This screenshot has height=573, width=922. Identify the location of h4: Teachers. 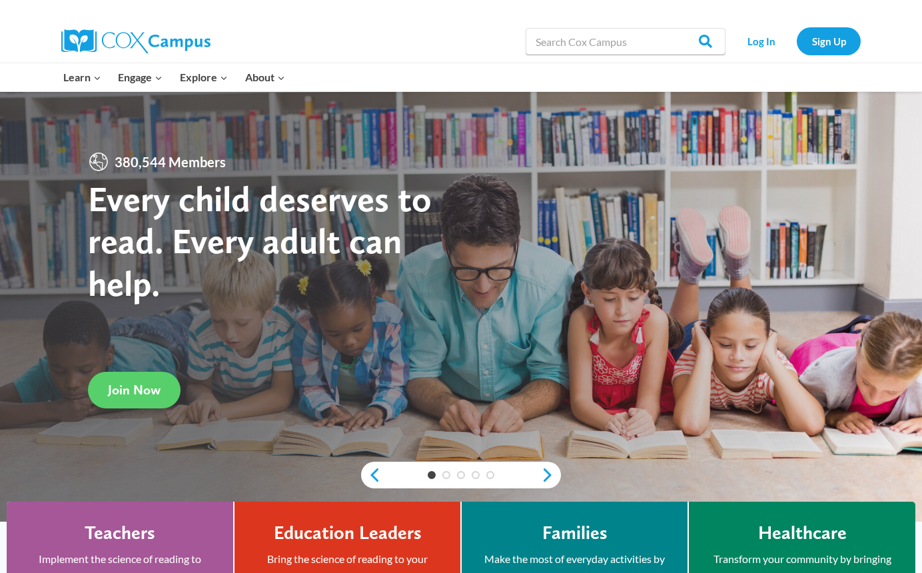
(120, 533).